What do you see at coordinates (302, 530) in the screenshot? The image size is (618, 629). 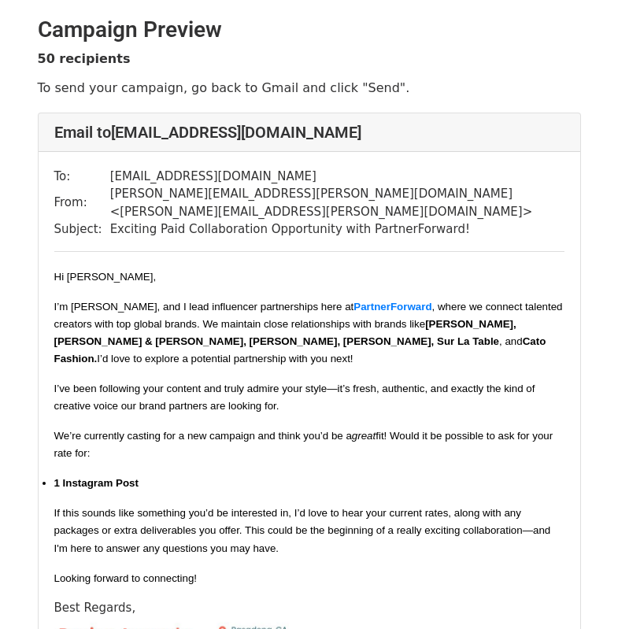 I see `span: If this sounds like something you’d be interested in, I’d love to hear your current rates, along ...` at bounding box center [302, 530].